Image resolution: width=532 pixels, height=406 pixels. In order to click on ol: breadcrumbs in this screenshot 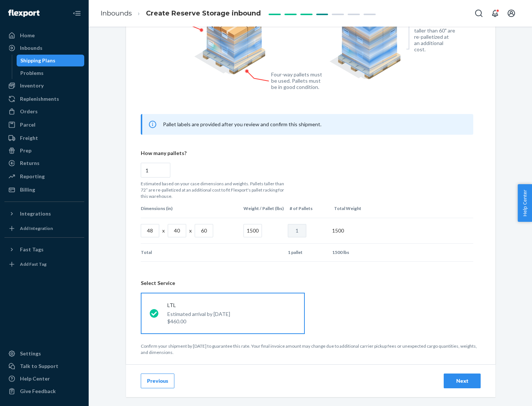, I will do `click(181, 13)`.